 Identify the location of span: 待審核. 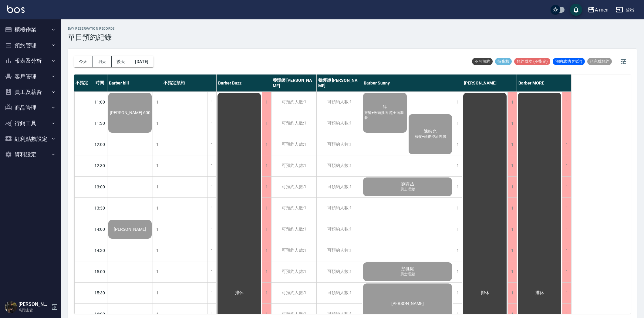
(503, 61).